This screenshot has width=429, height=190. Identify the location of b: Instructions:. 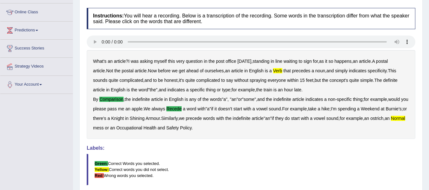
(108, 16).